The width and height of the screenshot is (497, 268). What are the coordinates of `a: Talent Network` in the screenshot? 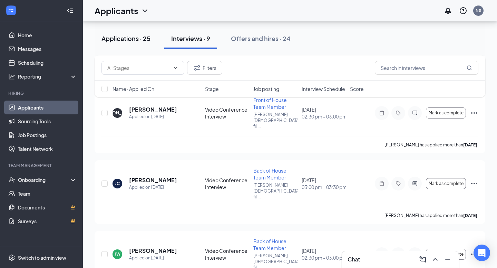 It's located at (47, 149).